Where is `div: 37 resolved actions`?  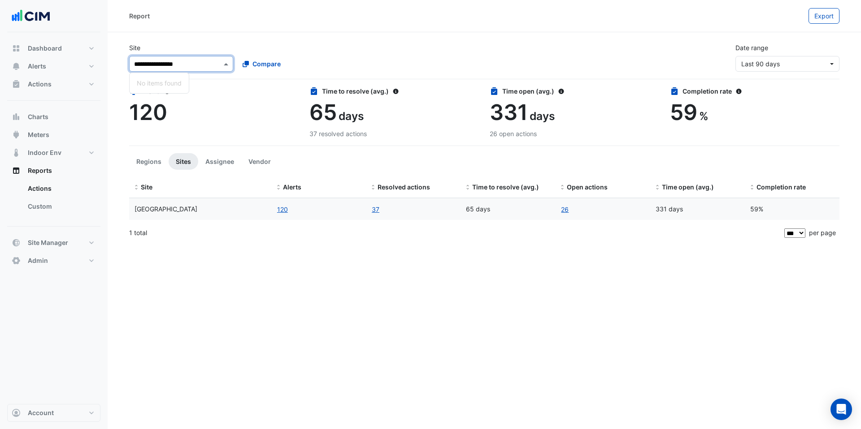 div: 37 resolved actions is located at coordinates (394, 134).